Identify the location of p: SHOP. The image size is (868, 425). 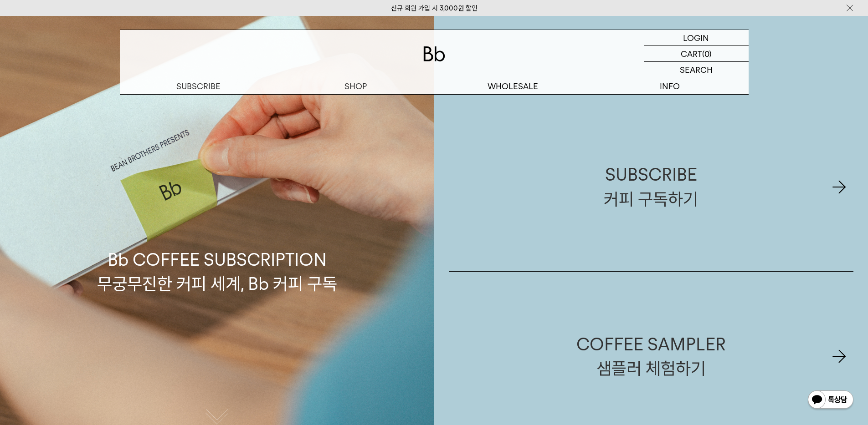
(356, 86).